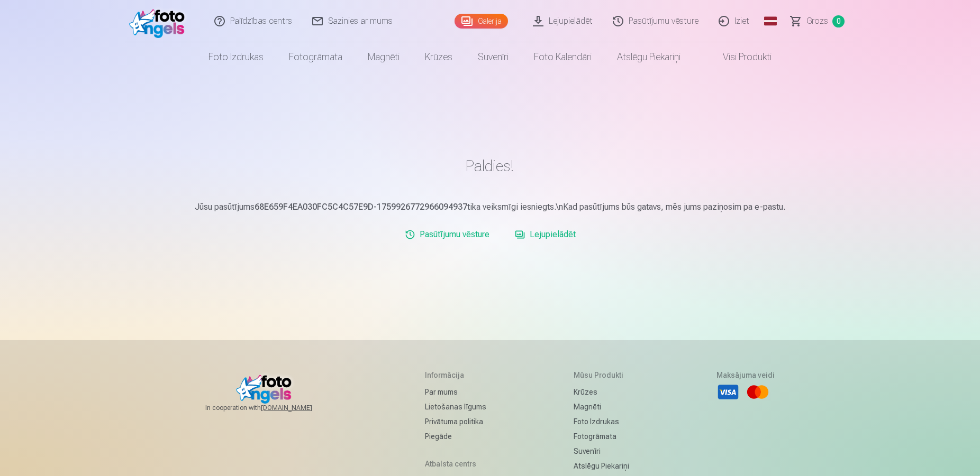  I want to click on a: Pasūtījumu vēsture, so click(448, 235).